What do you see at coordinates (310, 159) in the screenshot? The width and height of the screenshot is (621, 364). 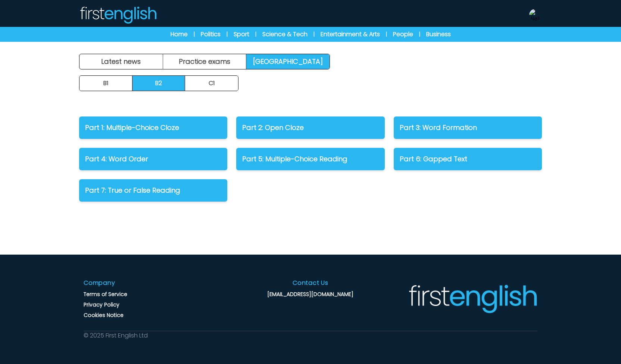 I see `p: Part 5: Multiple-Choice Reading` at bounding box center [310, 159].